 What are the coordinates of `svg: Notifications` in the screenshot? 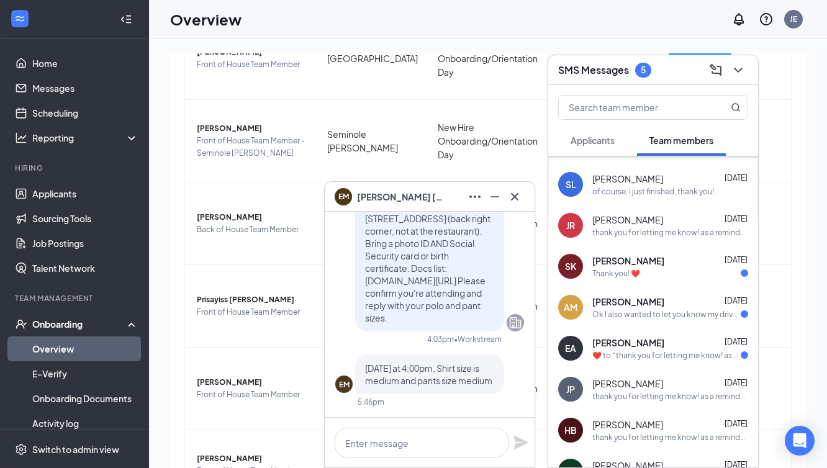 It's located at (739, 19).